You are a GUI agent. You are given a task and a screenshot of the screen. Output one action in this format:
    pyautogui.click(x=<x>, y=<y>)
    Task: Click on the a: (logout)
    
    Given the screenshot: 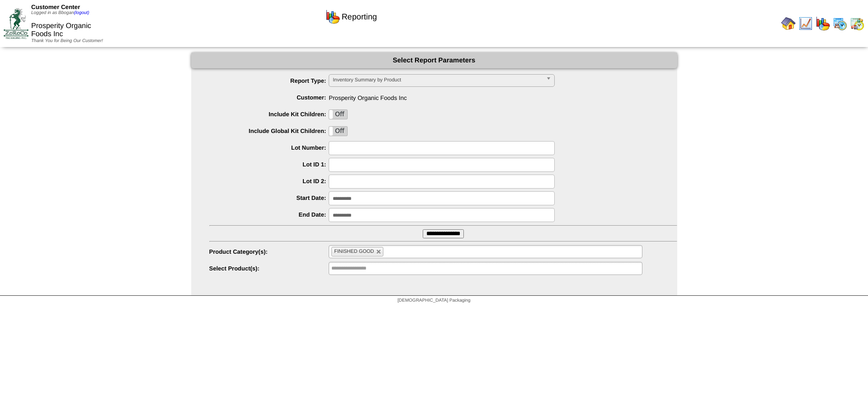 What is the action you would take?
    pyautogui.click(x=82, y=13)
    